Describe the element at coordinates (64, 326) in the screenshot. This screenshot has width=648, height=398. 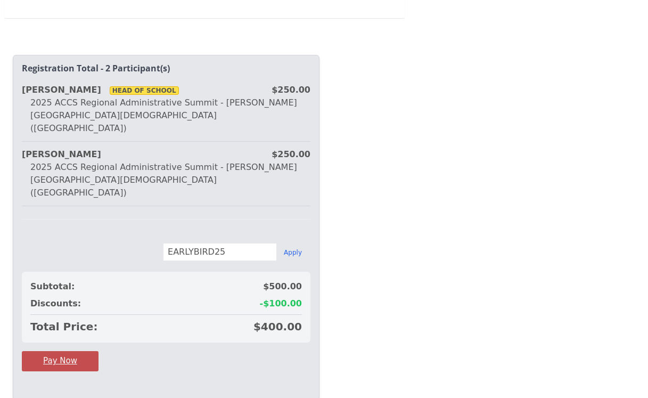
I see `span: Total Price:` at that location.